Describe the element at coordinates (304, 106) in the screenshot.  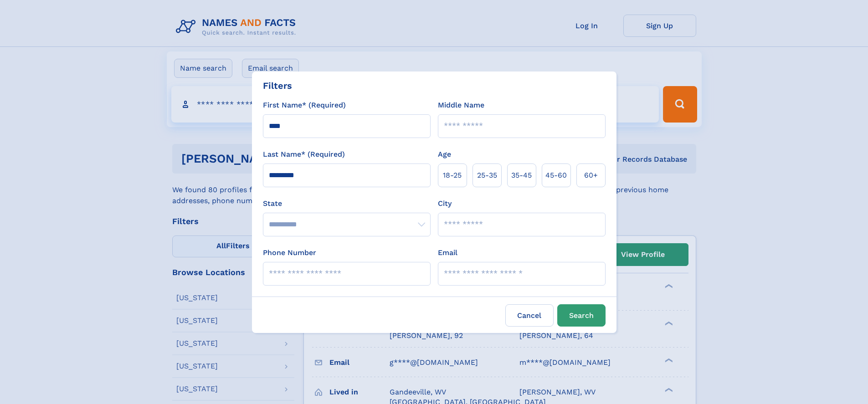
I see `label: First Name* (Required)` at that location.